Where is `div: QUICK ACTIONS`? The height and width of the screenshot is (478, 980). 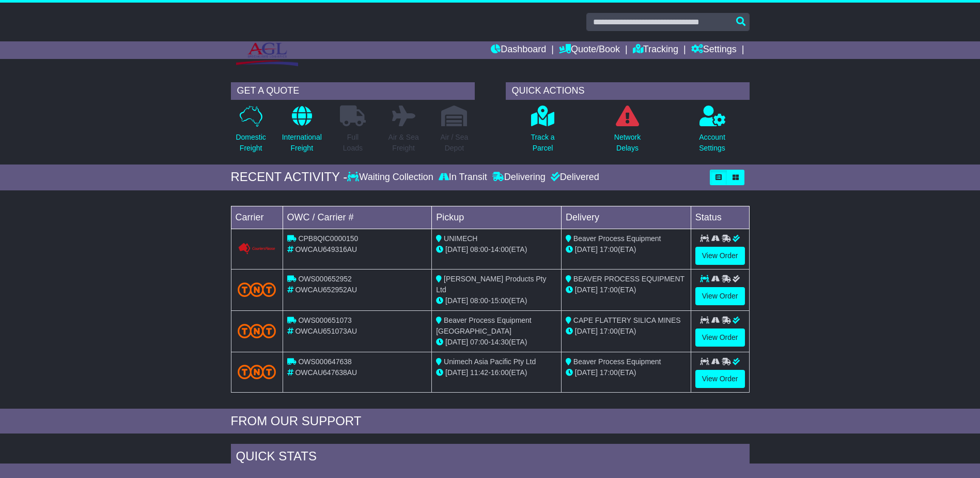
div: QUICK ACTIONS is located at coordinates (627, 91).